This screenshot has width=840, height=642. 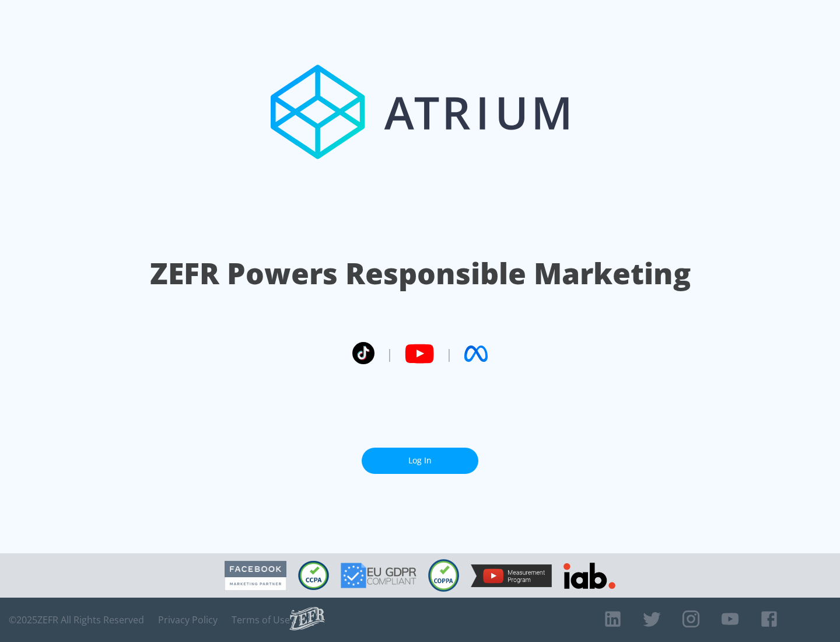 What do you see at coordinates (261, 620) in the screenshot?
I see `a: Terms of Use` at bounding box center [261, 620].